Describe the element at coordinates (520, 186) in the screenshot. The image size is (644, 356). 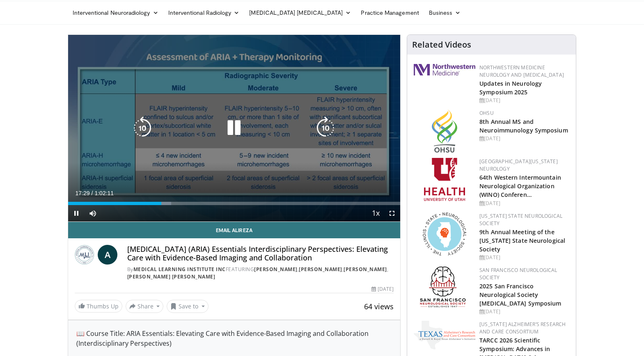
I see `a: 64th Western Intermountain Neurological Organization (WINO) Conferen…` at that location.